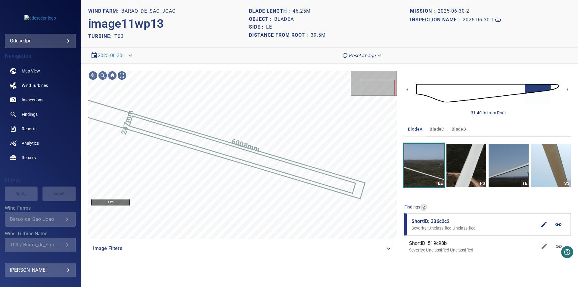 The height and width of the screenshot is (287, 578). I want to click on span: bladeB, so click(459, 129).